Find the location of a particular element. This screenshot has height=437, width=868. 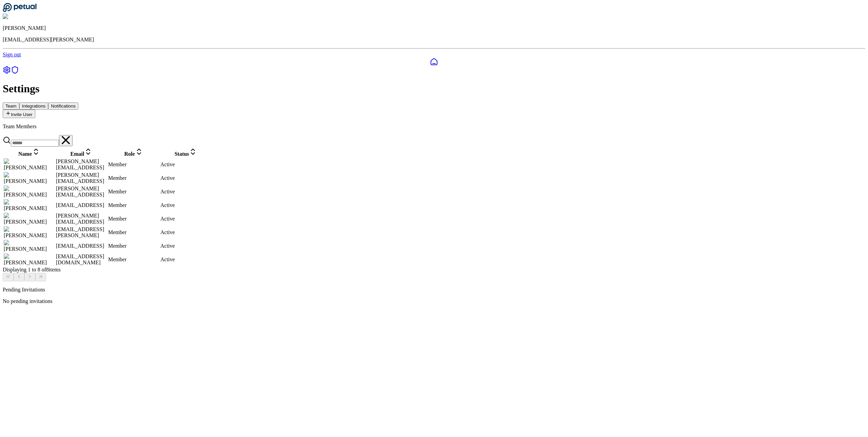

p: Pending Invitations is located at coordinates (434, 289).